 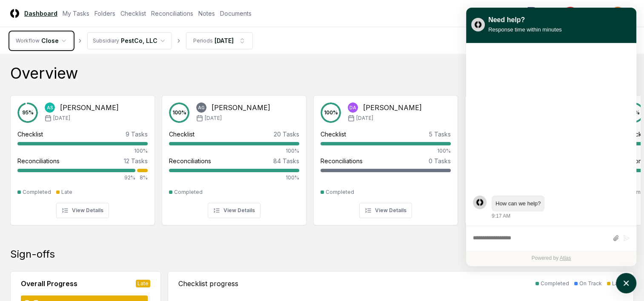 What do you see at coordinates (551, 137) in the screenshot?
I see `div: atlas-window` at bounding box center [551, 137].